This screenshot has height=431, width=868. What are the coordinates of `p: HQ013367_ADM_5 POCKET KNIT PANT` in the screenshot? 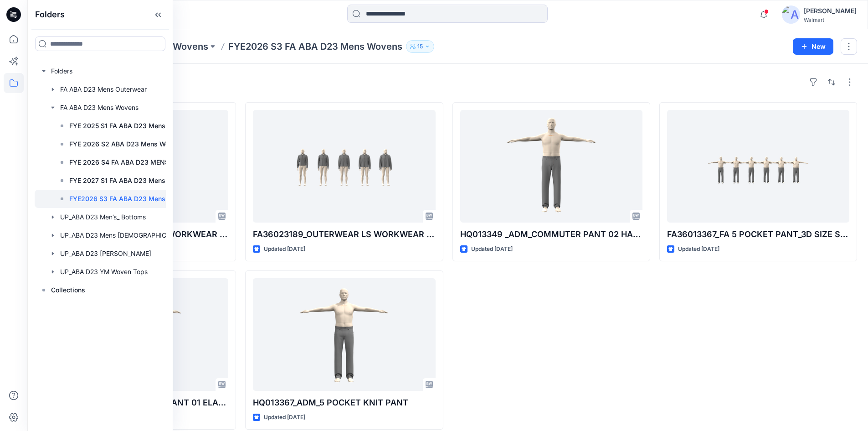 It's located at (344, 402).